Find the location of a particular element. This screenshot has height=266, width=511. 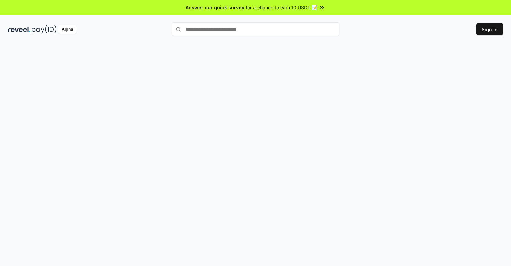

button: Sign In is located at coordinates (490, 29).